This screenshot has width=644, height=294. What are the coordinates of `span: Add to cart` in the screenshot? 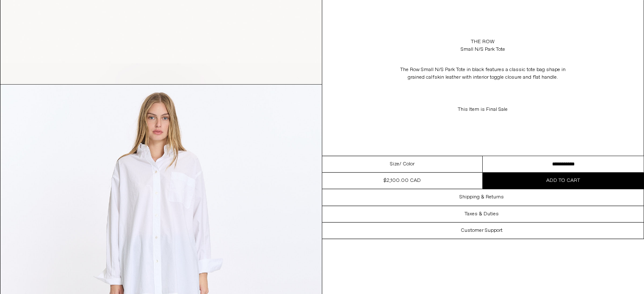 It's located at (563, 181).